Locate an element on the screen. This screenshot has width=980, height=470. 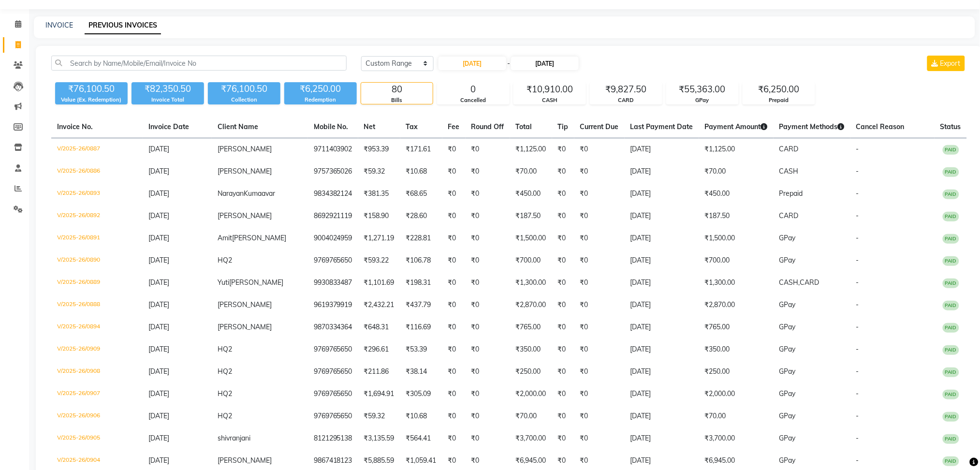
td: ₹1,125.00 is located at coordinates (736, 150).